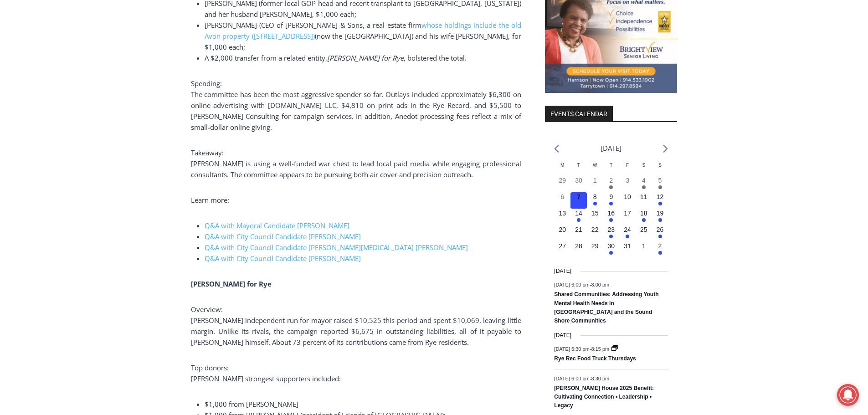 The image size is (868, 415). I want to click on span: Top donors:, so click(209, 368).